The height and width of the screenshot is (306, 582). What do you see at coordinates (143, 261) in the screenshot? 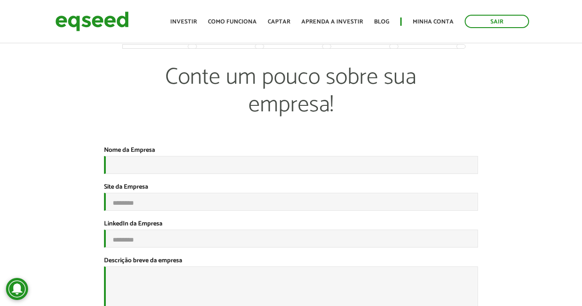
I see `label: Descrição breve da empresa` at bounding box center [143, 261].